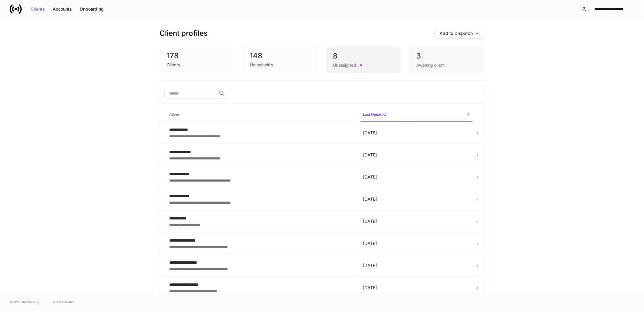 The height and width of the screenshot is (311, 644). Describe the element at coordinates (62, 9) in the screenshot. I see `div: Accounts` at that location.